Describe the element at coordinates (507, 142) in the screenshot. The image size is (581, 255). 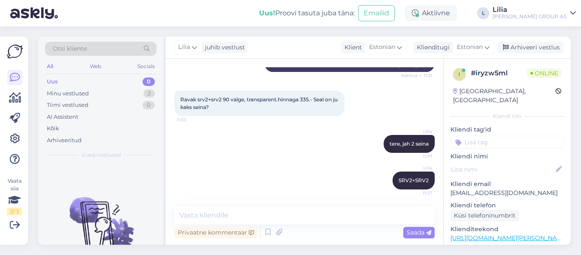
I see `input: Lisa tag` at that location.